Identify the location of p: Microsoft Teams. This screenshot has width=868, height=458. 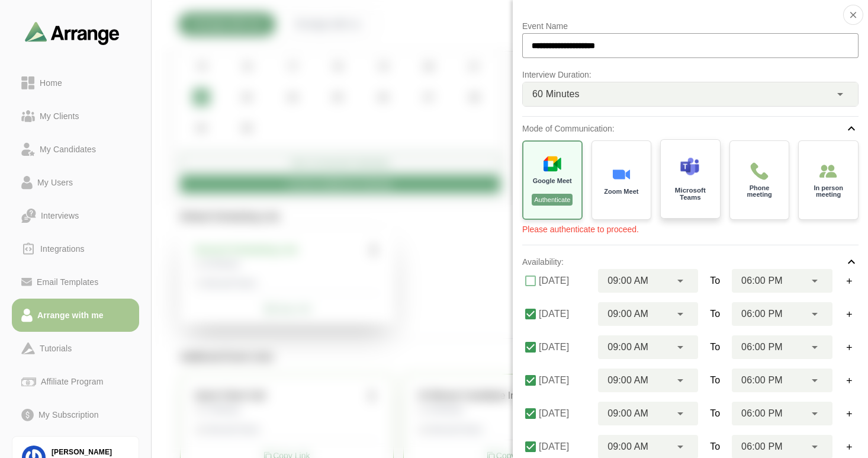
(690, 194).